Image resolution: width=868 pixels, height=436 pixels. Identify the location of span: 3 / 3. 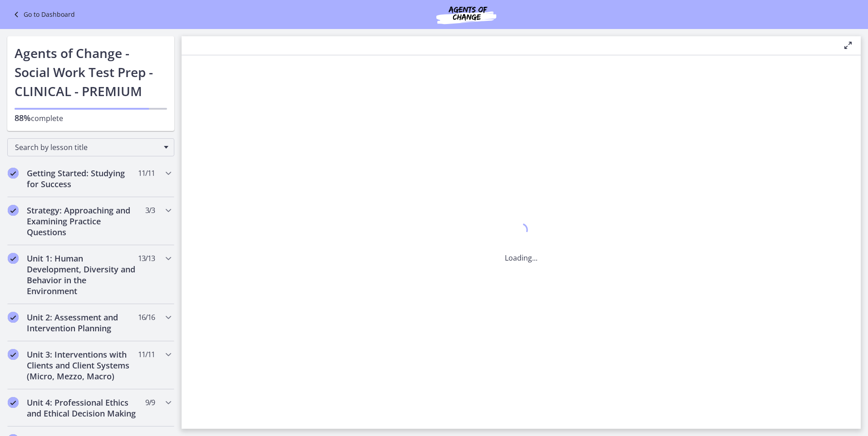
(150, 210).